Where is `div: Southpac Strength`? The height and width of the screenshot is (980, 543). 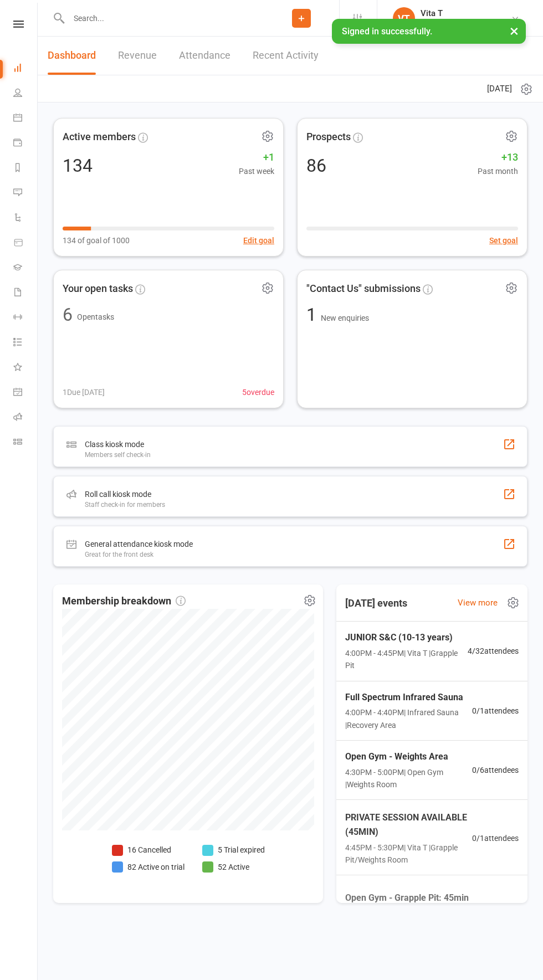 div: Southpac Strength is located at coordinates (453, 23).